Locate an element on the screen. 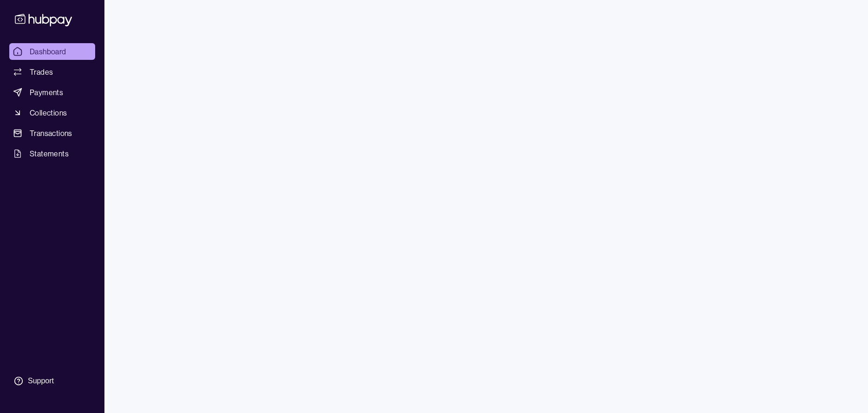 The width and height of the screenshot is (868, 413). span: Transactions is located at coordinates (51, 133).